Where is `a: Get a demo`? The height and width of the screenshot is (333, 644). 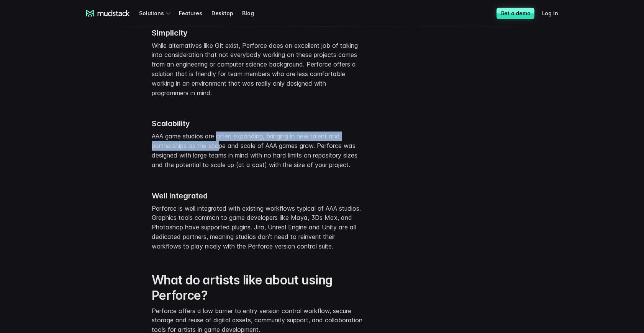
a: Get a demo is located at coordinates (515, 13).